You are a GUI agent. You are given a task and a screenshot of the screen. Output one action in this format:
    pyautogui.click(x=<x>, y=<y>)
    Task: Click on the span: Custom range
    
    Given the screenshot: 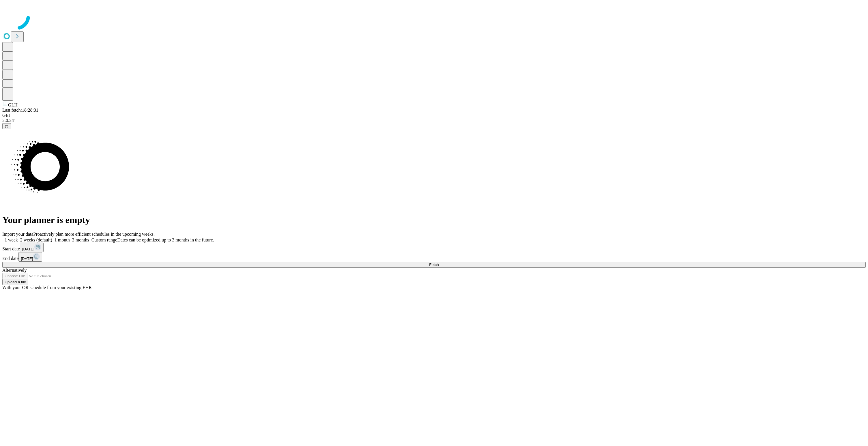 What is the action you would take?
    pyautogui.click(x=104, y=240)
    